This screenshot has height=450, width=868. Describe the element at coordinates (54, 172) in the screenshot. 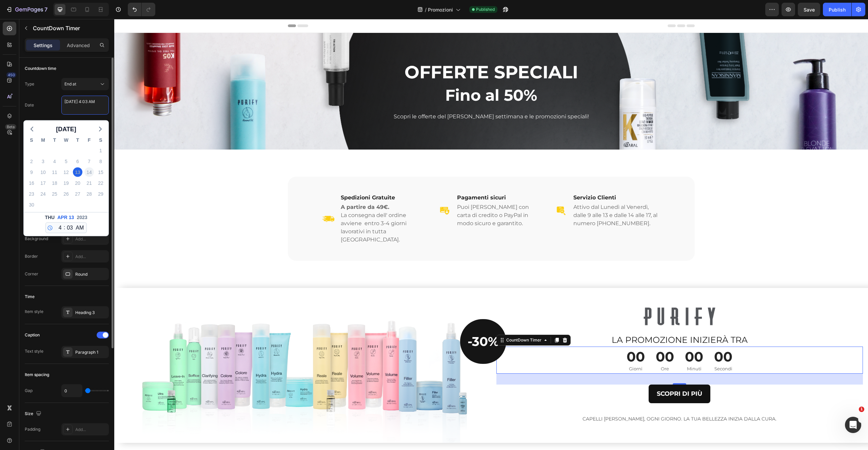

I see `div: Tuesday, Apr 11, 2023` at that location.